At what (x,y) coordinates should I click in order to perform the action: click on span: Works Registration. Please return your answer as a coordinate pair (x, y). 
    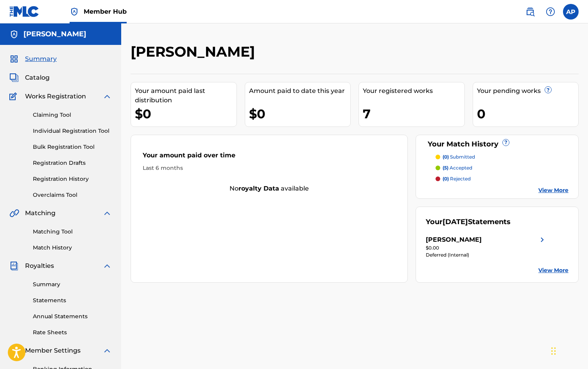
    Looking at the image, I should click on (56, 97).